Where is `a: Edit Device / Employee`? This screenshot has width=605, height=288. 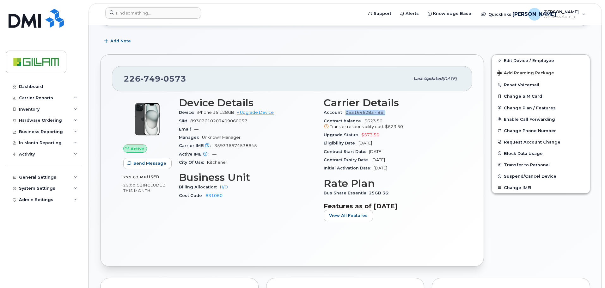
a: Edit Device / Employee is located at coordinates (541, 60).